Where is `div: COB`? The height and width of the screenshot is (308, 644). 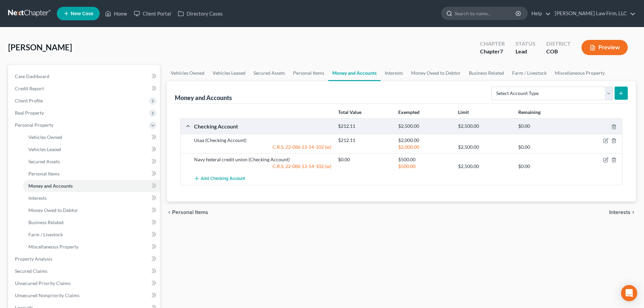
div: COB is located at coordinates (558, 51).